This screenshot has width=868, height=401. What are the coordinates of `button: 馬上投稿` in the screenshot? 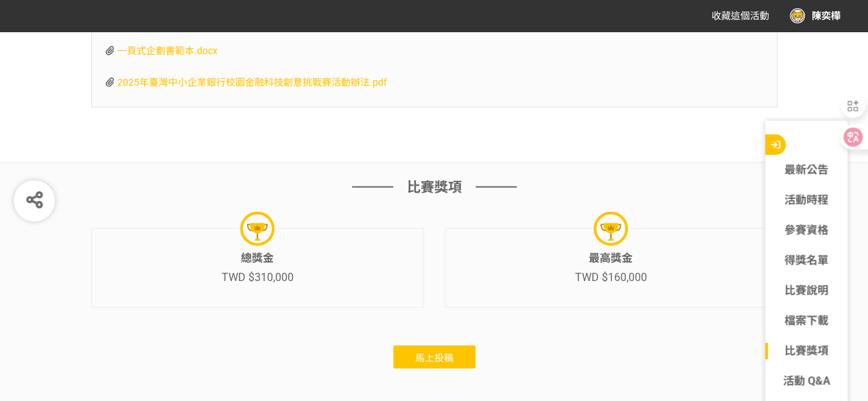 It's located at (434, 357).